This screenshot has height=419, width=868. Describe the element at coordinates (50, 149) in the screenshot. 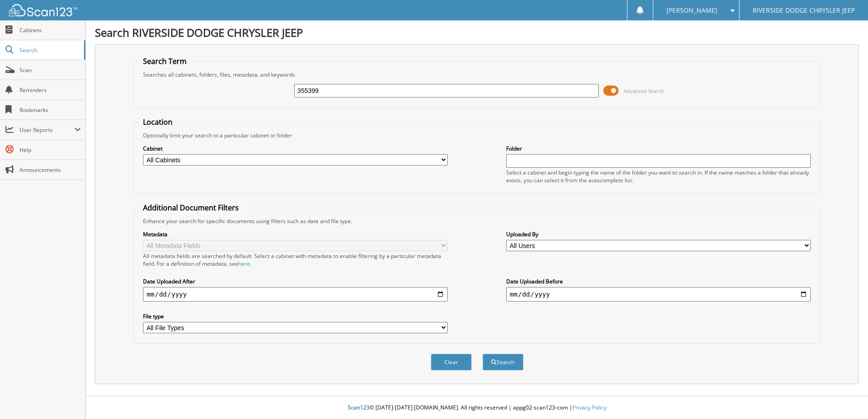

I see `span: Help` at that location.